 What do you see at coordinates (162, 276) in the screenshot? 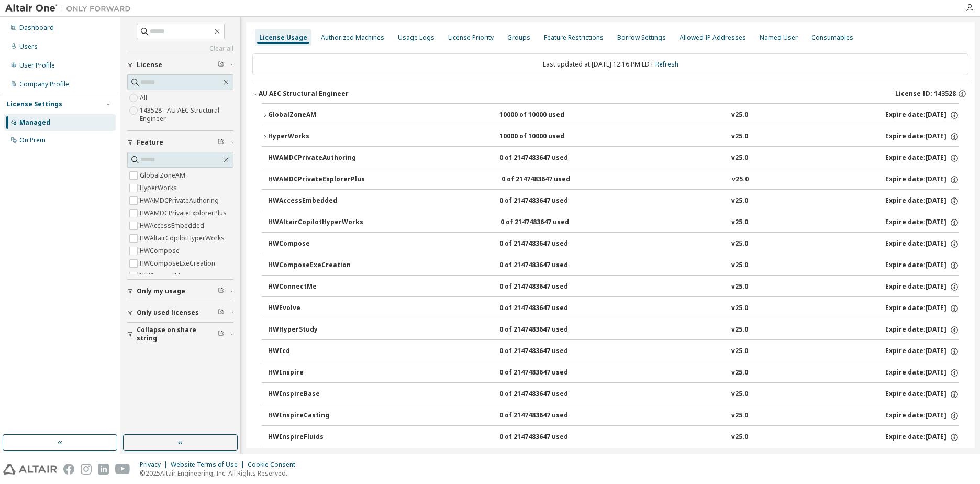
I see `label: HWConnectMe` at bounding box center [162, 276].